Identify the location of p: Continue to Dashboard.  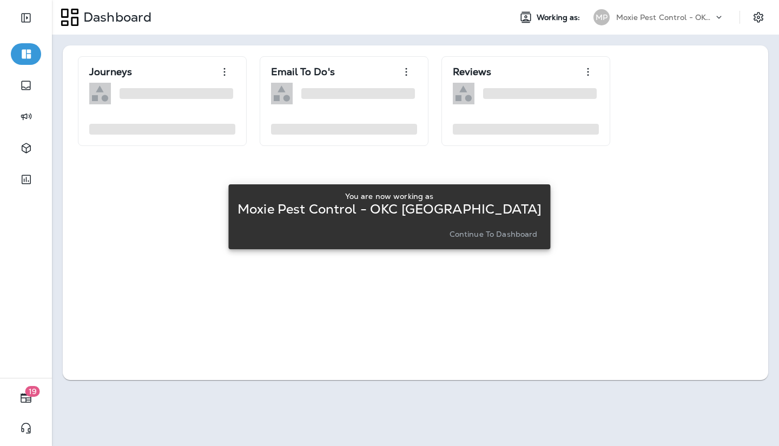
(493, 234).